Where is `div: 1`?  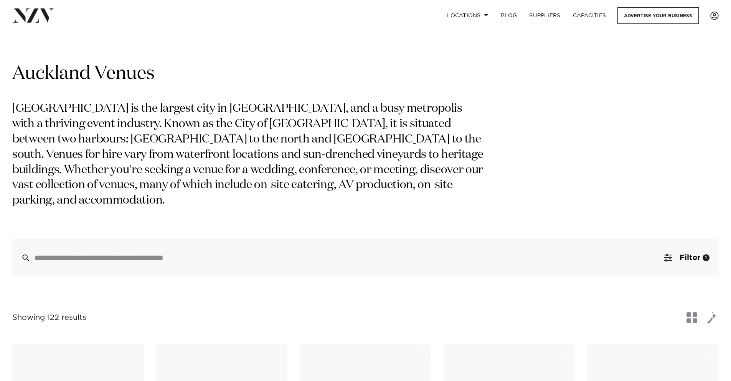
div: 1 is located at coordinates (706, 257).